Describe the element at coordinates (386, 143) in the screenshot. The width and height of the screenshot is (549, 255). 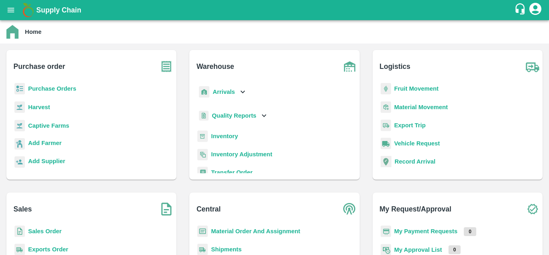
I see `img: vehicle` at that location.